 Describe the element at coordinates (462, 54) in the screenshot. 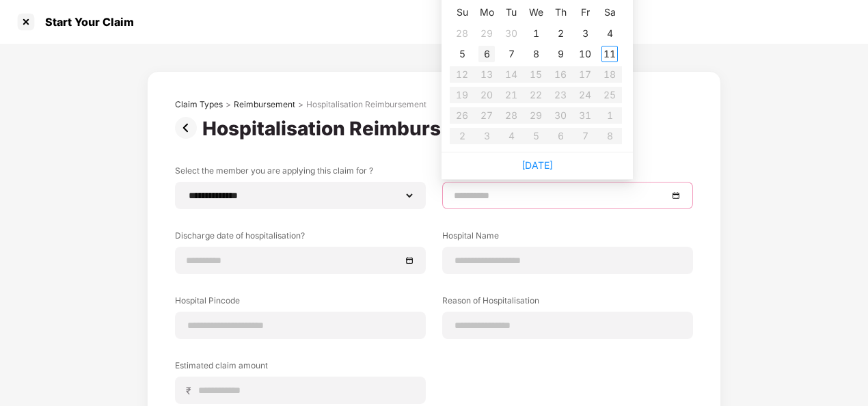

I see `td: 2025-10-05` at that location.